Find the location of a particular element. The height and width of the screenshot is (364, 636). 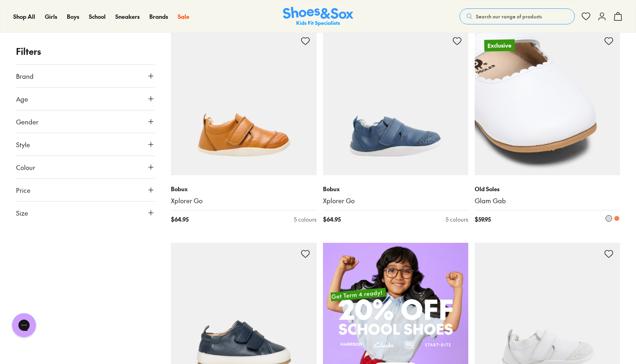

span: Sneakers is located at coordinates (127, 17).